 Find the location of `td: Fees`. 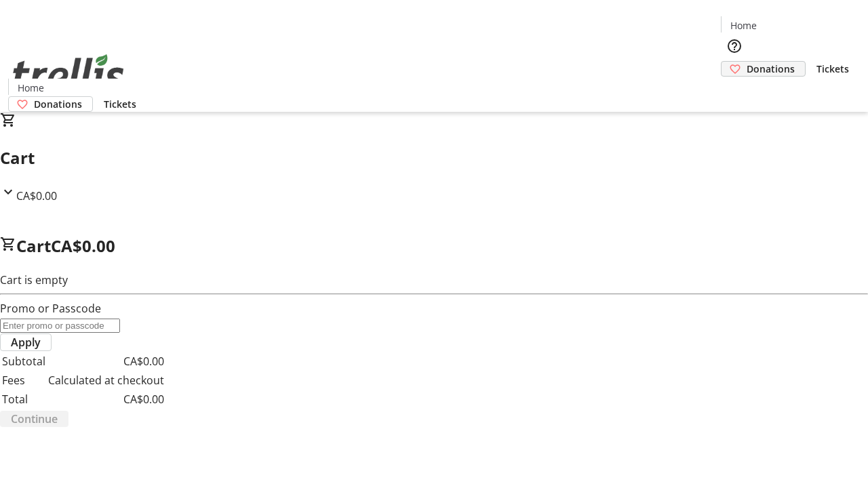

td: Fees is located at coordinates (24, 381).